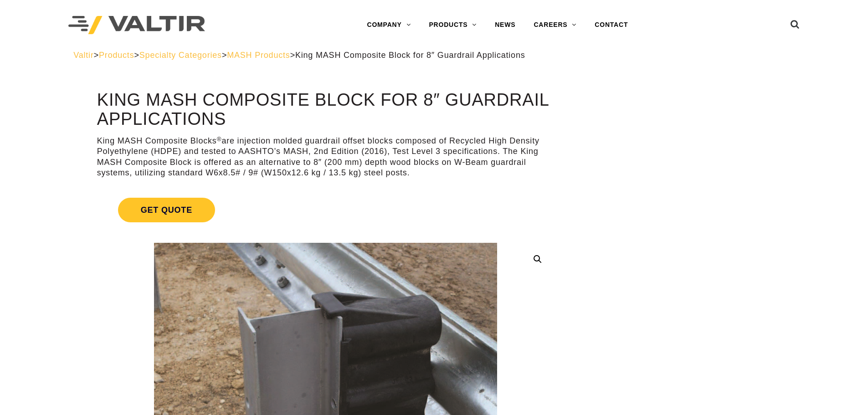 This screenshot has width=868, height=415. What do you see at coordinates (452, 25) in the screenshot?
I see `a: PRODUCTS` at bounding box center [452, 25].